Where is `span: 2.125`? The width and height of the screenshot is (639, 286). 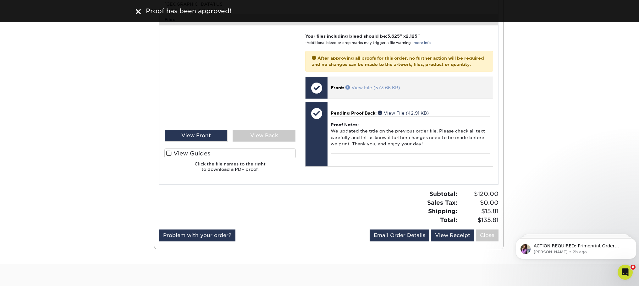
span: 2.125 is located at coordinates (412, 36).